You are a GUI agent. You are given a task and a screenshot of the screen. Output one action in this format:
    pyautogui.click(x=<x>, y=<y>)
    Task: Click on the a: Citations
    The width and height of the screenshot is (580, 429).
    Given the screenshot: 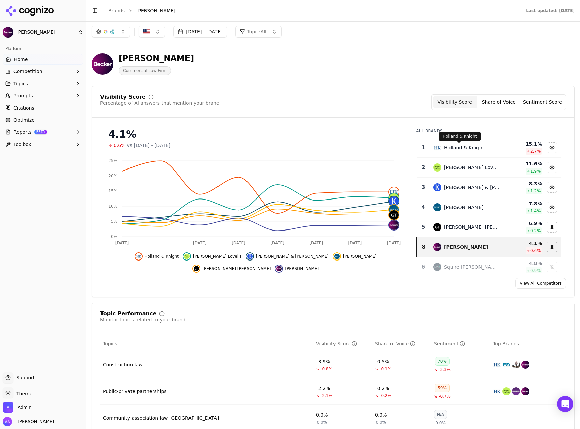 What is the action you would take?
    pyautogui.click(x=43, y=108)
    